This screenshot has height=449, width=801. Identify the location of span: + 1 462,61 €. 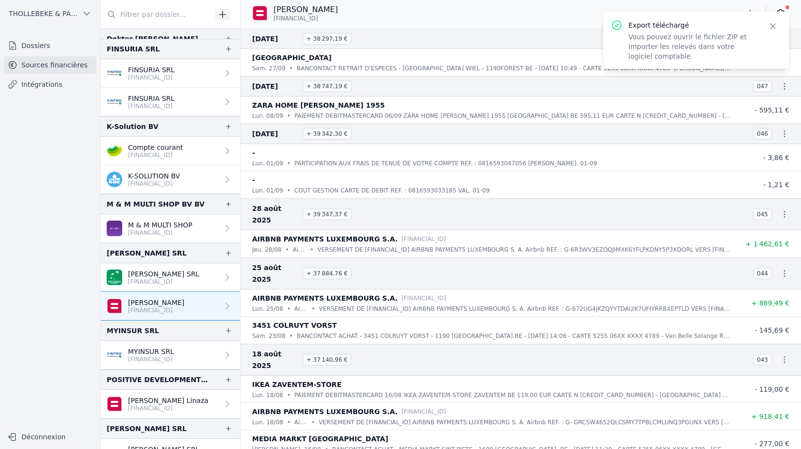
(768, 244).